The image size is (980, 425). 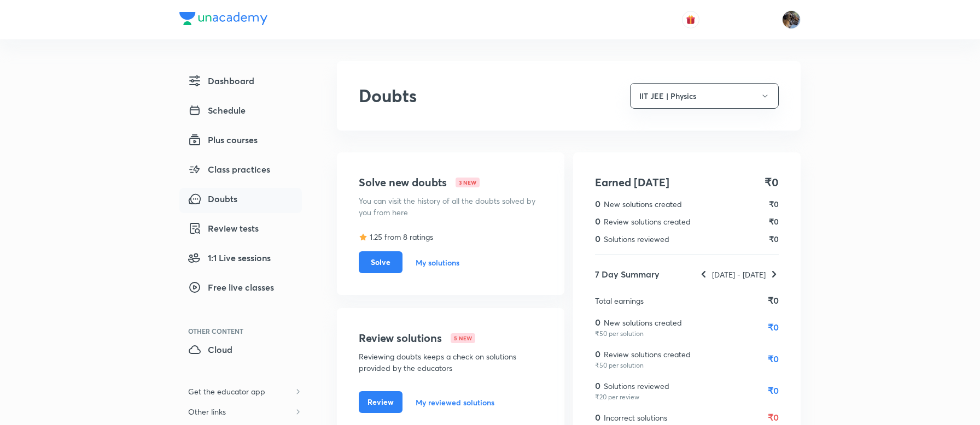 I want to click on a: Free live classes, so click(x=240, y=289).